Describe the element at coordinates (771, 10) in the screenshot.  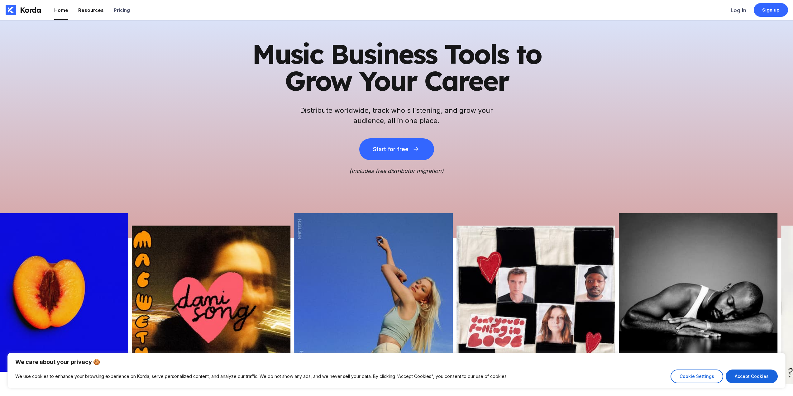
I see `a: Sign up` at that location.